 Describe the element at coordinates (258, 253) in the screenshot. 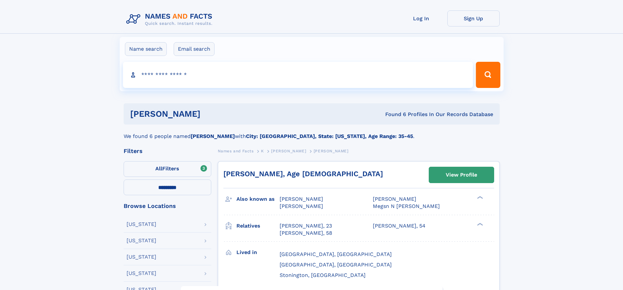

I see `h3: Lived in` at that location.